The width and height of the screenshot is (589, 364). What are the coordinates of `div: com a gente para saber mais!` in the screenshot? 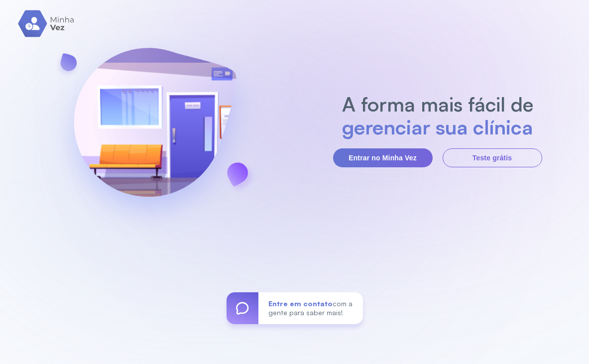 It's located at (311, 308).